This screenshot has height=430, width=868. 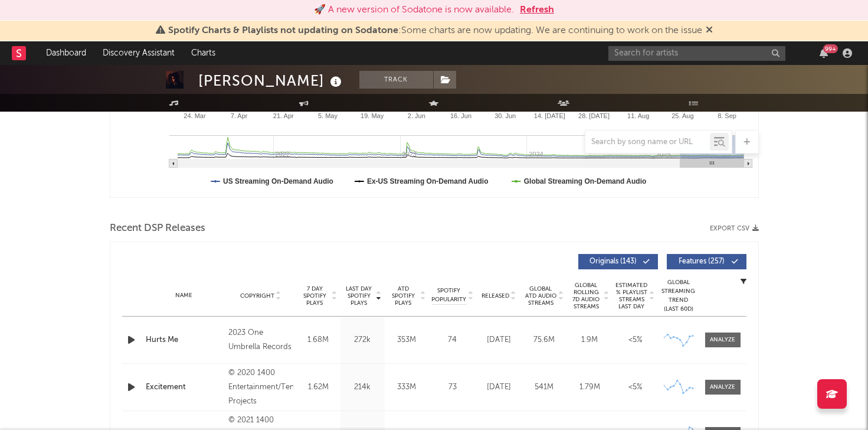 What do you see at coordinates (707, 262) in the screenshot?
I see `button: Features(257)` at bounding box center [707, 262].